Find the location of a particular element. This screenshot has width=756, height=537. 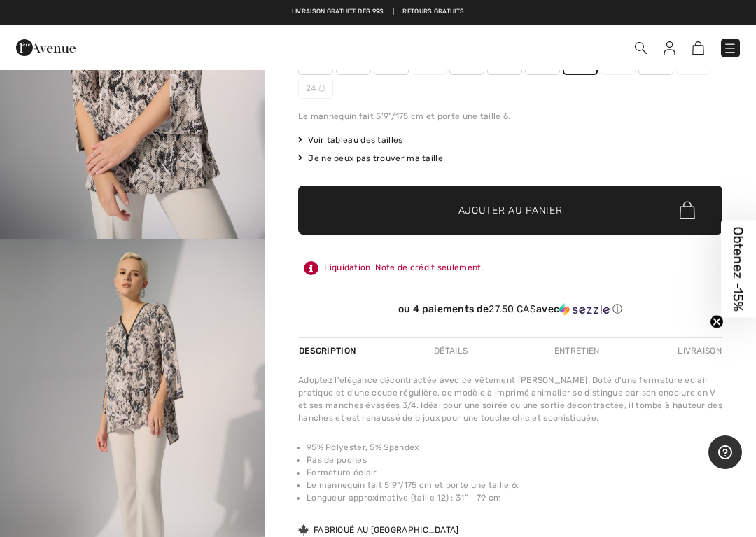

a: 1ère Avenue is located at coordinates (46, 47).